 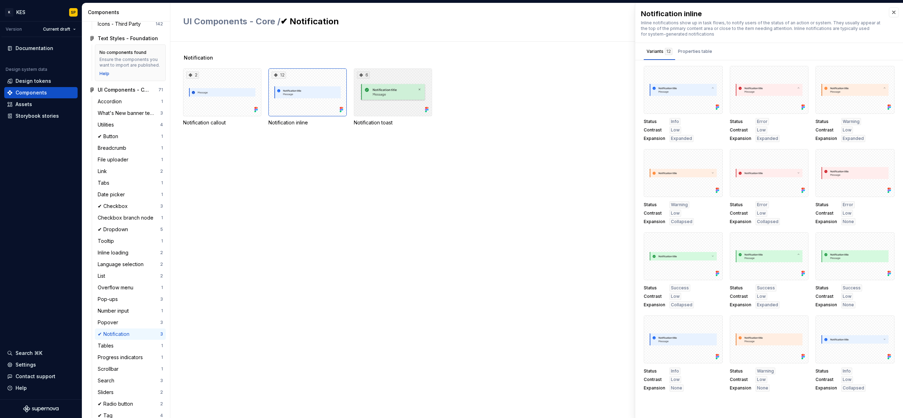 I want to click on div: 6, so click(x=363, y=75).